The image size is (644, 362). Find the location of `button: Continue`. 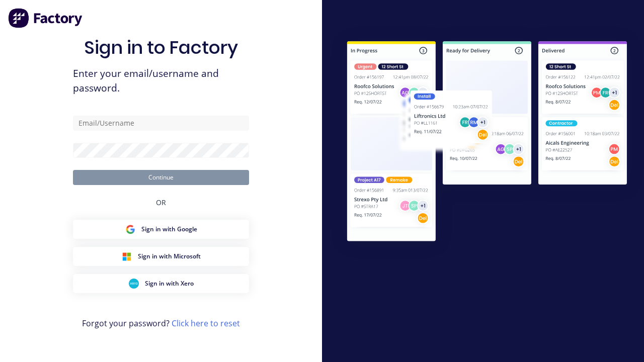

button: Continue is located at coordinates (161, 178).